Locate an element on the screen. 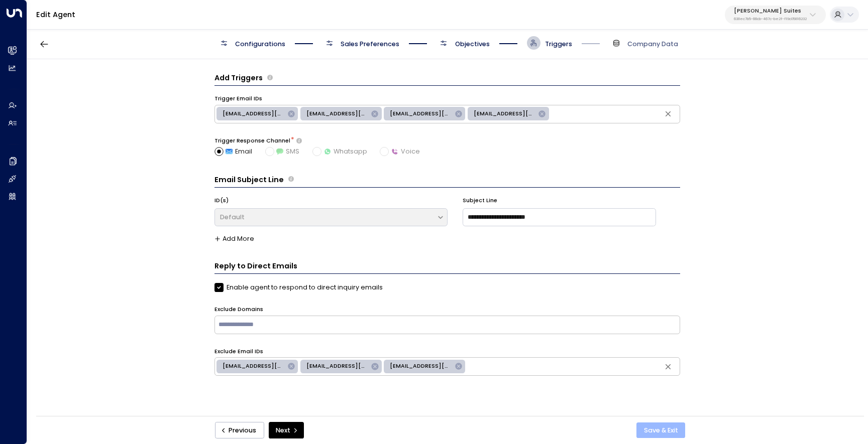 Image resolution: width=868 pixels, height=444 pixels. span: Voice is located at coordinates (405, 152).